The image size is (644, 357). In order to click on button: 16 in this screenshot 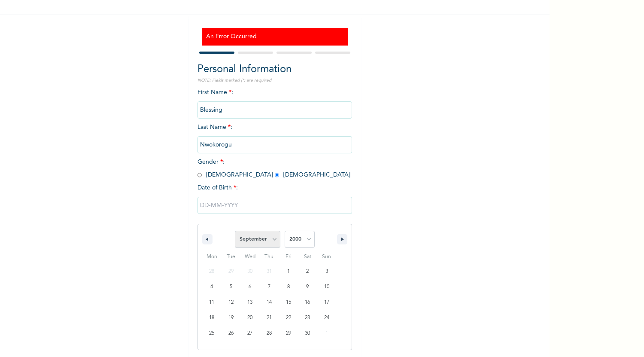, I will do `click(307, 302)`.